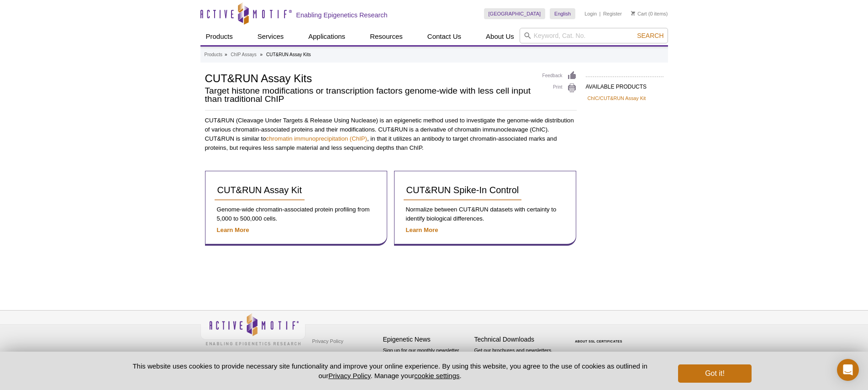 This screenshot has width=868, height=390. Describe the element at coordinates (260, 190) in the screenshot. I see `span: CUT&RUN Assay Kit` at that location.